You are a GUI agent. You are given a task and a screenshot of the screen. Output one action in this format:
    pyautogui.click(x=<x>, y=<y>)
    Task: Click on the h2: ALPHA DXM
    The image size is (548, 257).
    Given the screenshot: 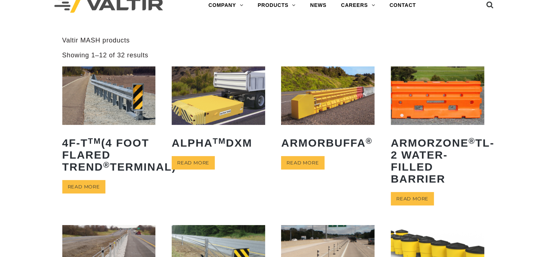 What is the action you would take?
    pyautogui.click(x=219, y=142)
    